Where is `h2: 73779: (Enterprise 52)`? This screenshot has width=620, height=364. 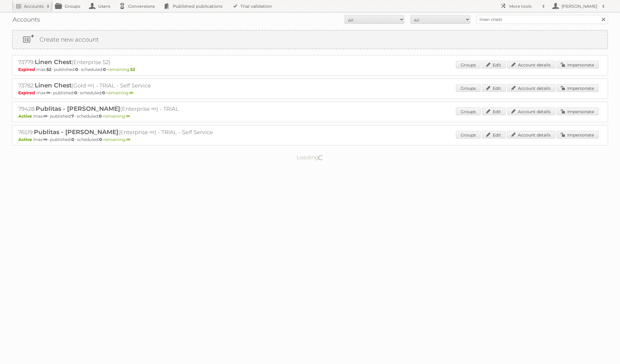
h2: 73779: (Enterprise 52) is located at coordinates (123, 62).